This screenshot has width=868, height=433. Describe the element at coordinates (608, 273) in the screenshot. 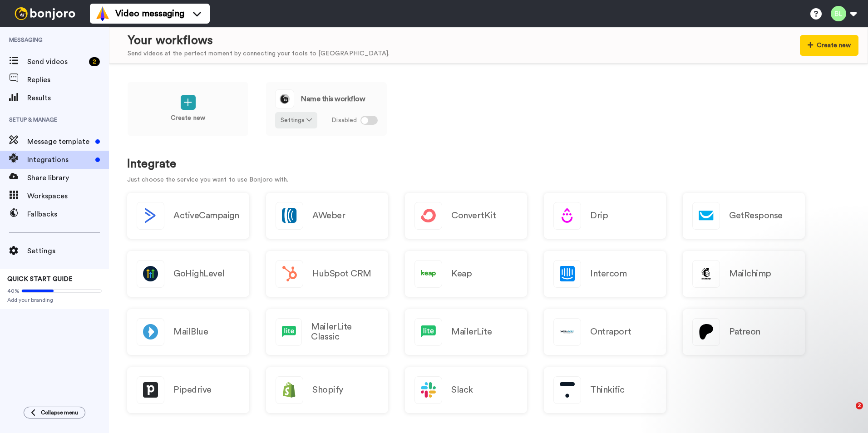

I see `h2: Intercom` at that location.